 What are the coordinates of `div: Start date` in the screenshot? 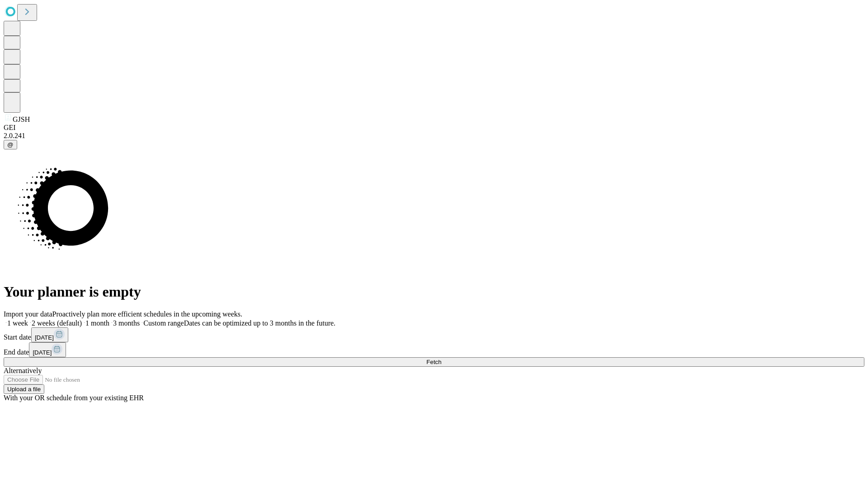 It's located at (434, 335).